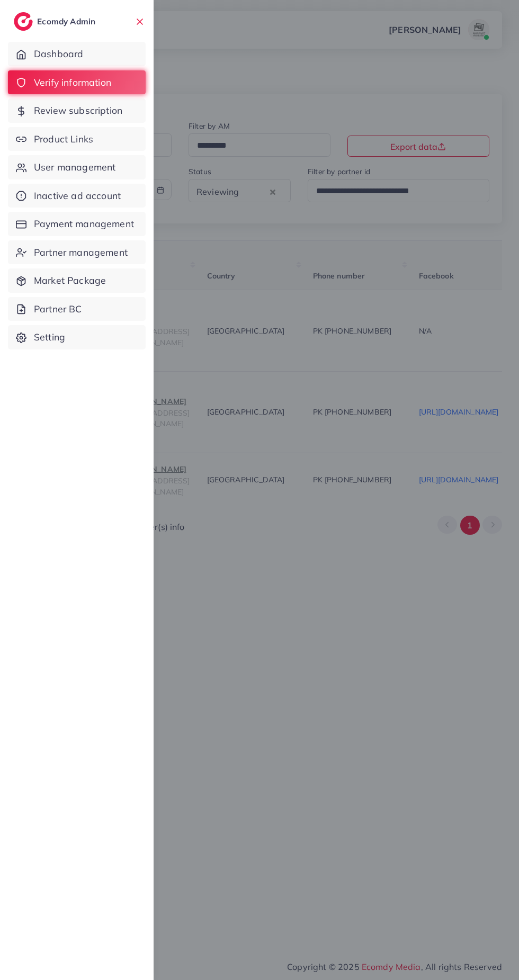 This screenshot has width=519, height=980. I want to click on span: Inactive ad account, so click(78, 196).